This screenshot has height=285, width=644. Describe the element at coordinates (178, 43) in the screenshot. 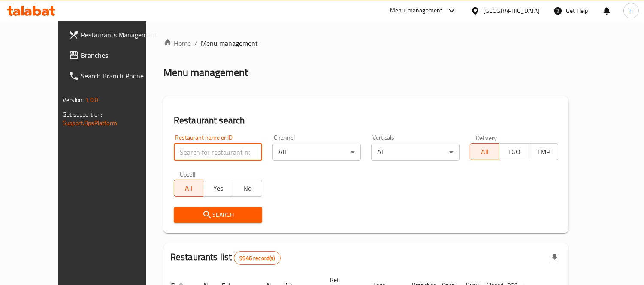

I see `a: Home` at that location.